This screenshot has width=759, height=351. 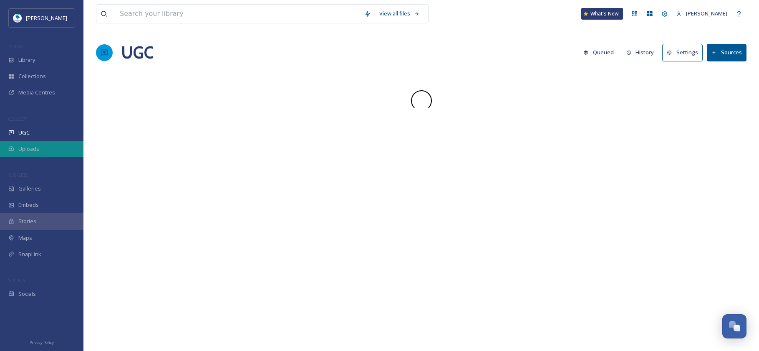 I want to click on span: Library, so click(x=27, y=60).